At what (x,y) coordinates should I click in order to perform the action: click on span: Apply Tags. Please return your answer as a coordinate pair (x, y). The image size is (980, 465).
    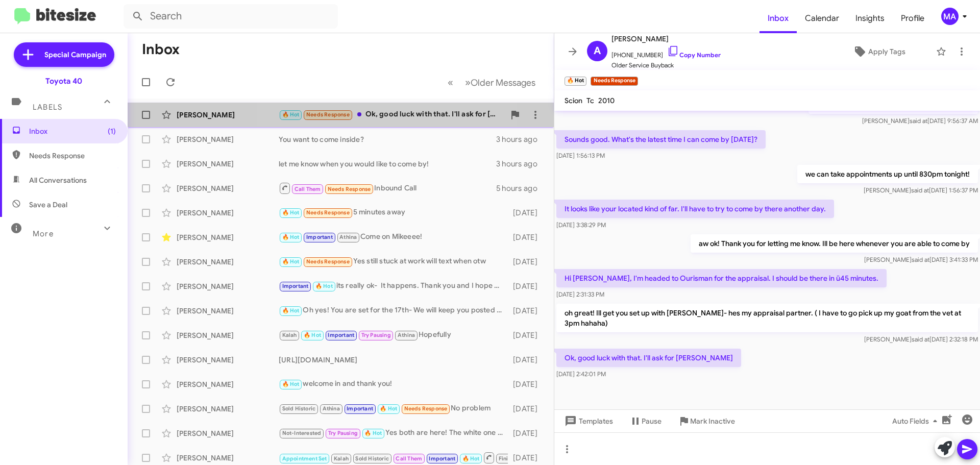
    Looking at the image, I should click on (887, 52).